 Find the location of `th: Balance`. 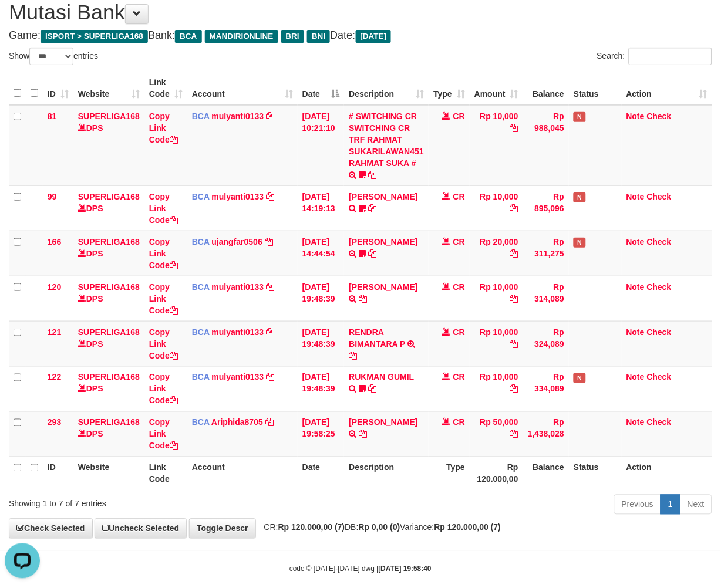

th: Balance is located at coordinates (546, 88).